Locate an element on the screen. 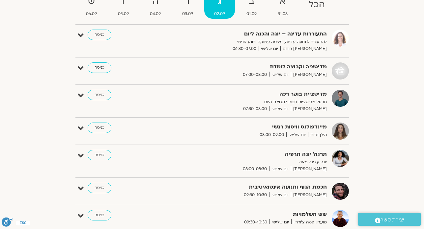  strong: מדיטציה וקבוצה לומדת is located at coordinates (246, 67).